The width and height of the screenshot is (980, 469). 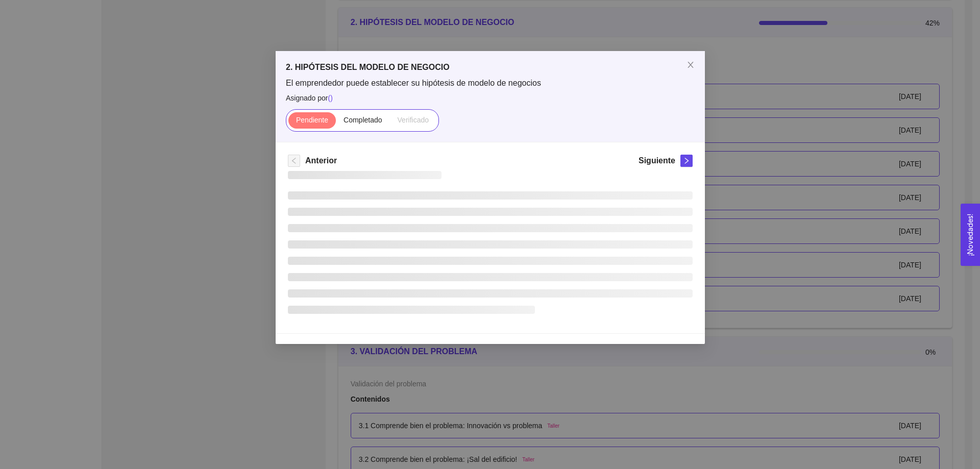 I want to click on h5: Anterior, so click(x=321, y=161).